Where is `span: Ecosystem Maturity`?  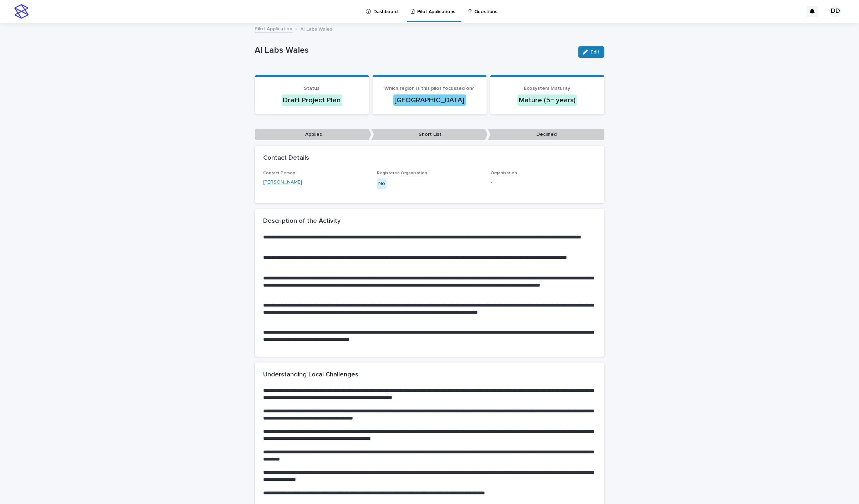 span: Ecosystem Maturity is located at coordinates (547, 89).